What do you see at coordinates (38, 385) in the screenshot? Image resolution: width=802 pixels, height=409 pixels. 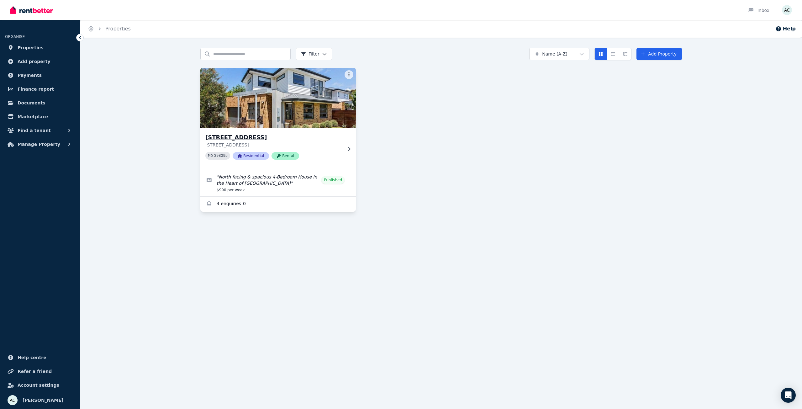 I see `span: Account settings` at bounding box center [38, 385].